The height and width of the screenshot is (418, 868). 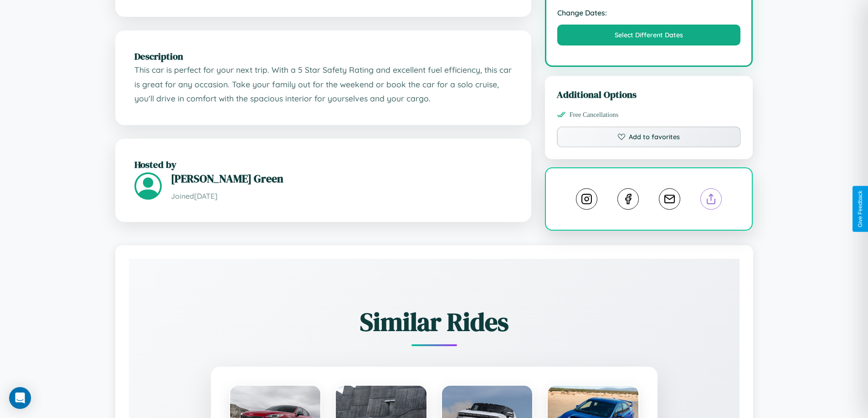 What do you see at coordinates (323, 84) in the screenshot?
I see `p: This car is perfect for your next trip. With a 5 Star Safety Rating and excellent fuel efficiency...` at bounding box center [323, 84].